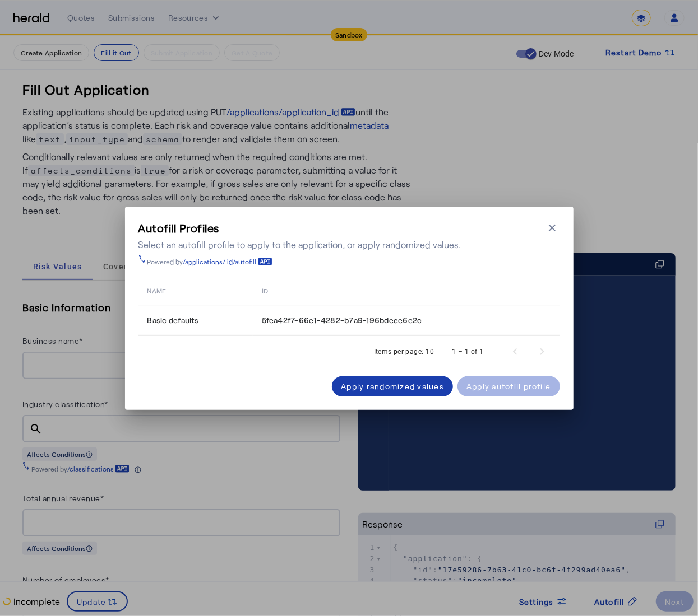 Image resolution: width=698 pixels, height=616 pixels. Describe the element at coordinates (173, 320) in the screenshot. I see `span: Basic defaults` at that location.